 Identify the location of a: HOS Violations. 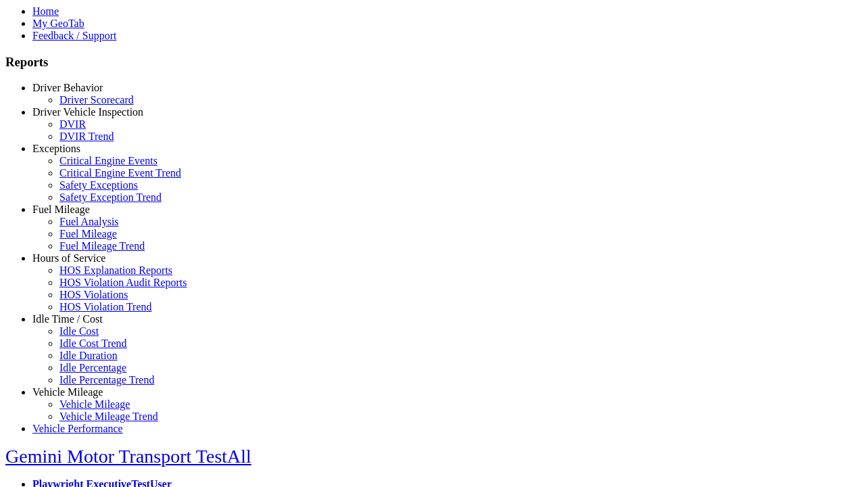
(93, 294).